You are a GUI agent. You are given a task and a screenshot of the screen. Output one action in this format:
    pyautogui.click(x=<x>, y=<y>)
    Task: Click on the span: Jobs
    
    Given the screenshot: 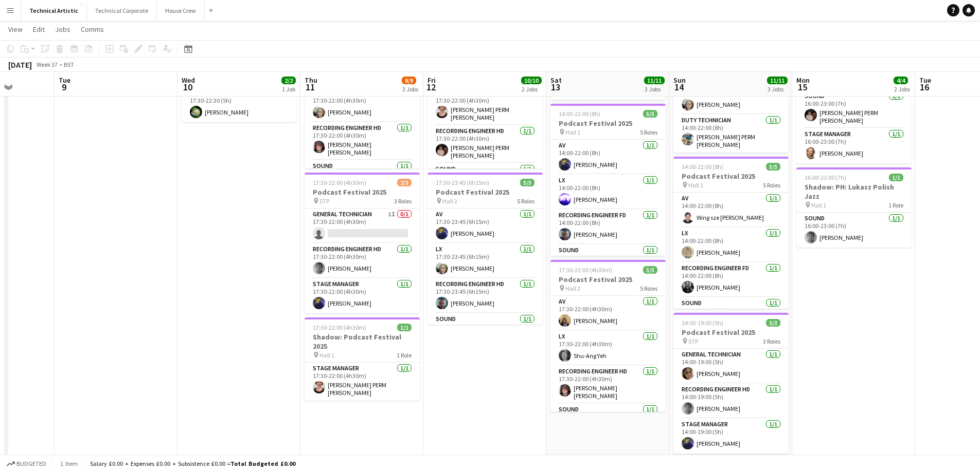 What is the action you would take?
    pyautogui.click(x=63, y=30)
    